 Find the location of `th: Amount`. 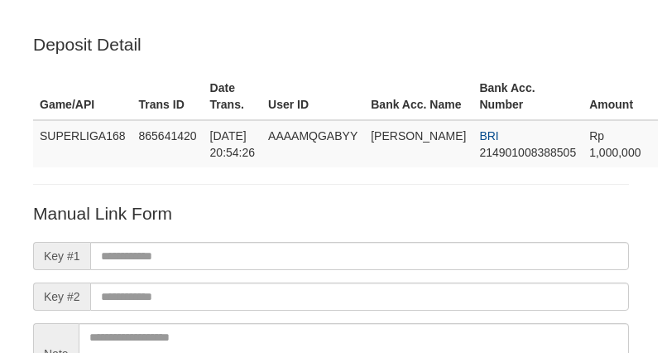

th: Amount is located at coordinates (620, 96).